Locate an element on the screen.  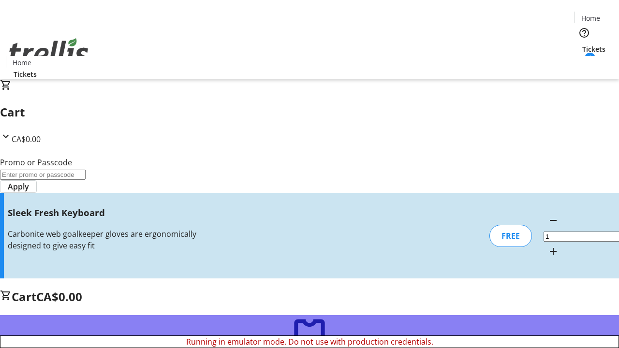
button: Cart is located at coordinates (584, 64).